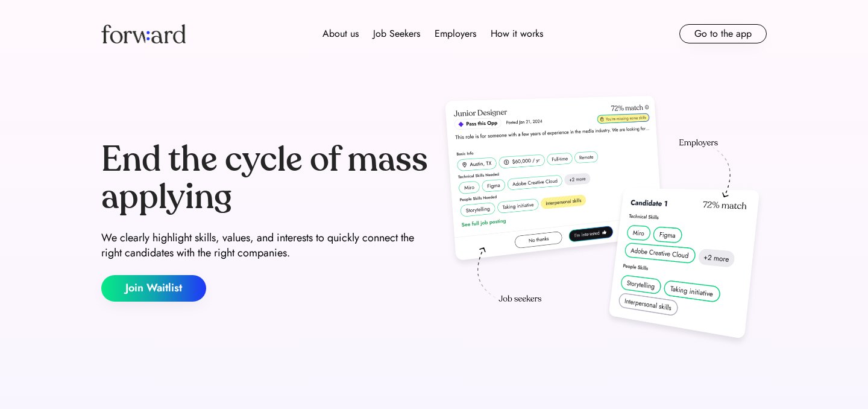 The image size is (868, 409). I want to click on img: hero-image.png, so click(603, 222).